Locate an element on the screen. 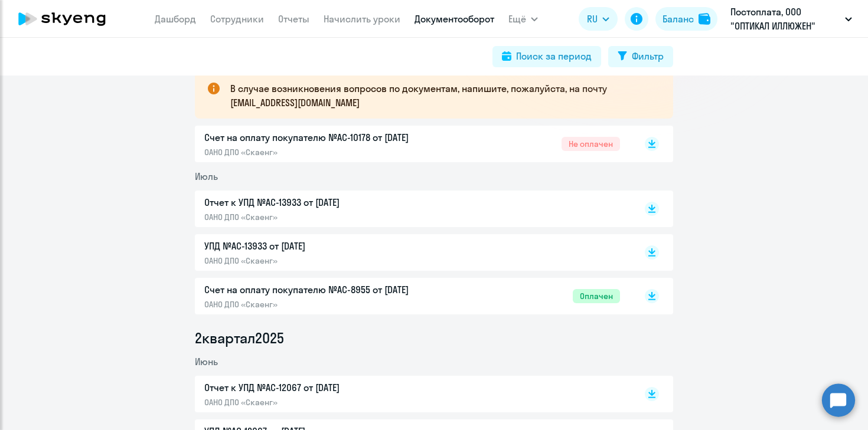 This screenshot has width=868, height=430. a: Отчеты is located at coordinates (293, 19).